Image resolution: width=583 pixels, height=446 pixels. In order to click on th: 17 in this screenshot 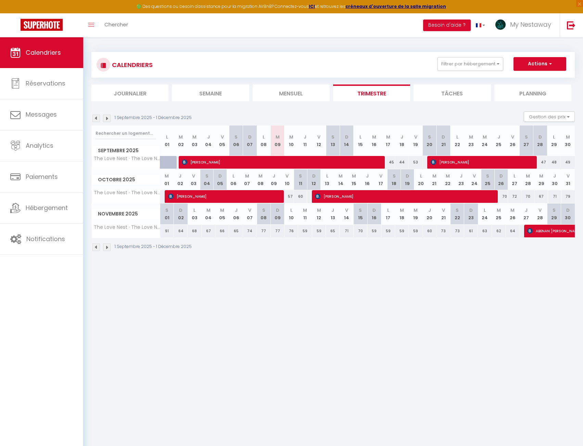, I will do `click(388, 141)`.